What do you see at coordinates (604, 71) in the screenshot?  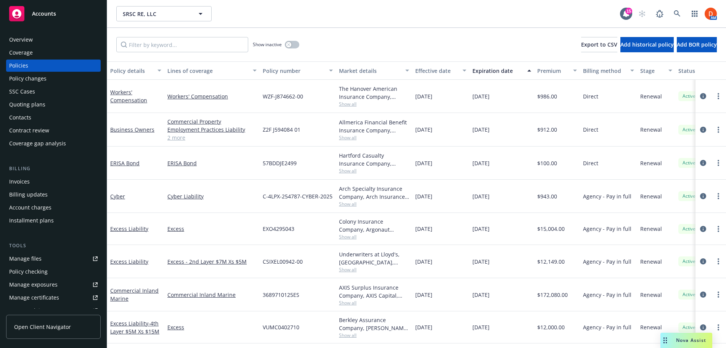 I see `div: Billing method` at bounding box center [604, 71].